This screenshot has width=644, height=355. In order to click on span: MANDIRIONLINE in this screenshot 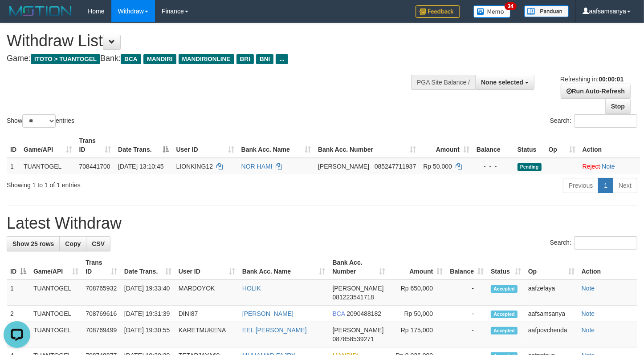, I will do `click(206, 59)`.